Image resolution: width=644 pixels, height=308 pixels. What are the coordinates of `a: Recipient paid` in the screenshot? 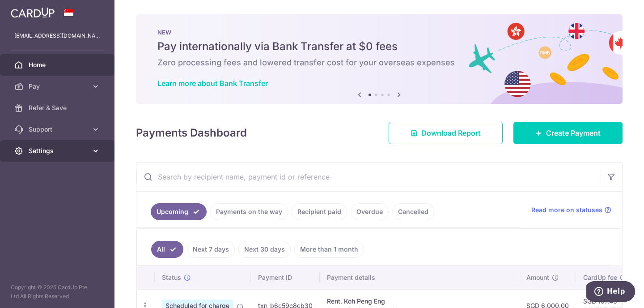 It's located at (319, 212).